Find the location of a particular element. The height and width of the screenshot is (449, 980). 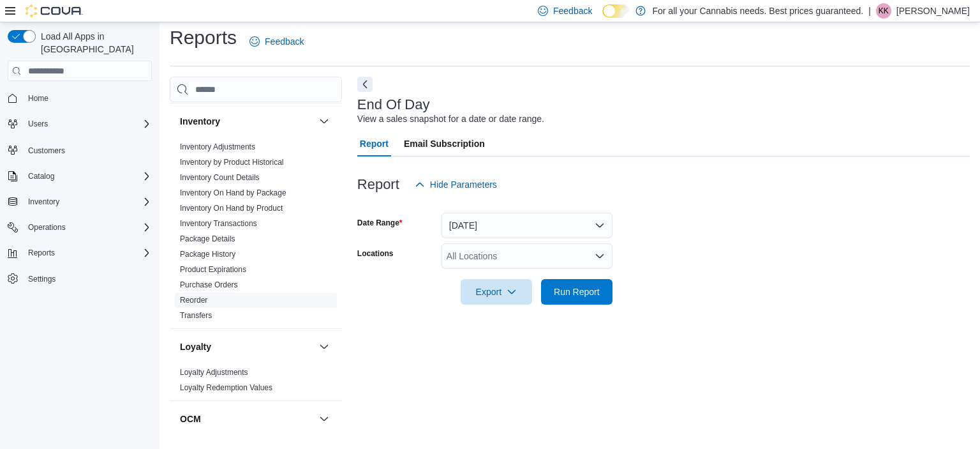

span: Email Subscription is located at coordinates (444, 144).